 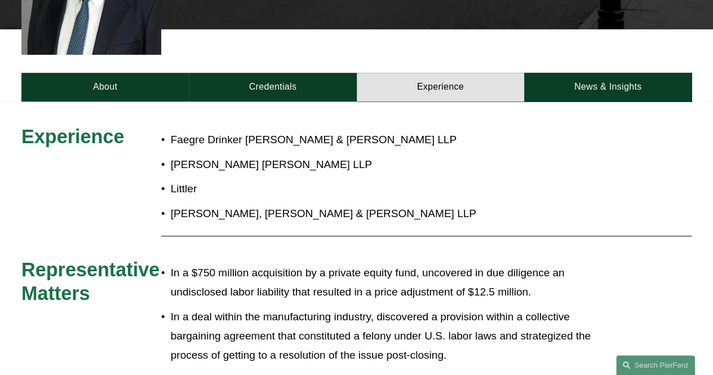 What do you see at coordinates (105, 87) in the screenshot?
I see `a: About` at bounding box center [105, 87].